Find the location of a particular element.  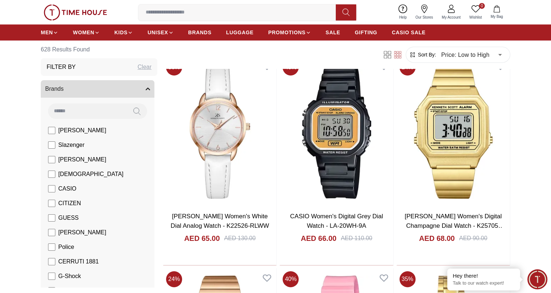

img: CASIO Women's Digital Grey Dial Watch - LA-20WH-9A is located at coordinates (336, 131).